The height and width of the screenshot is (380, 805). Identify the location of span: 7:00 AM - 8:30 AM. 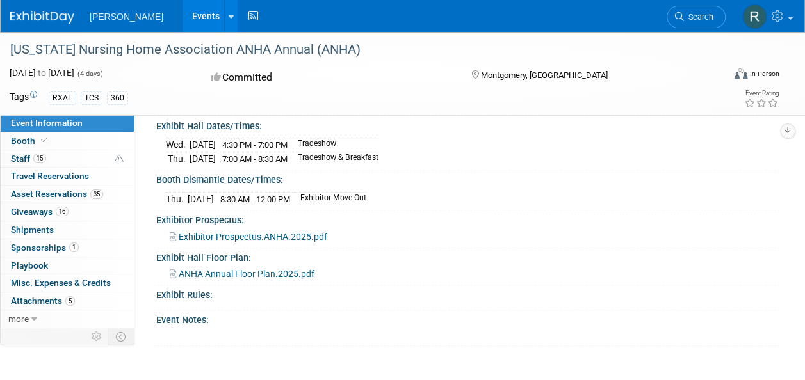
(255, 159).